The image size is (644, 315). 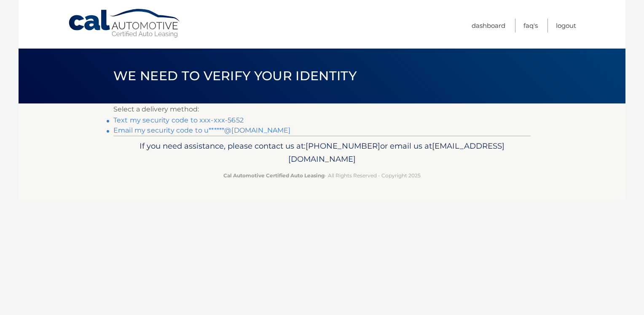 I want to click on span: We need to verify your identity, so click(x=235, y=75).